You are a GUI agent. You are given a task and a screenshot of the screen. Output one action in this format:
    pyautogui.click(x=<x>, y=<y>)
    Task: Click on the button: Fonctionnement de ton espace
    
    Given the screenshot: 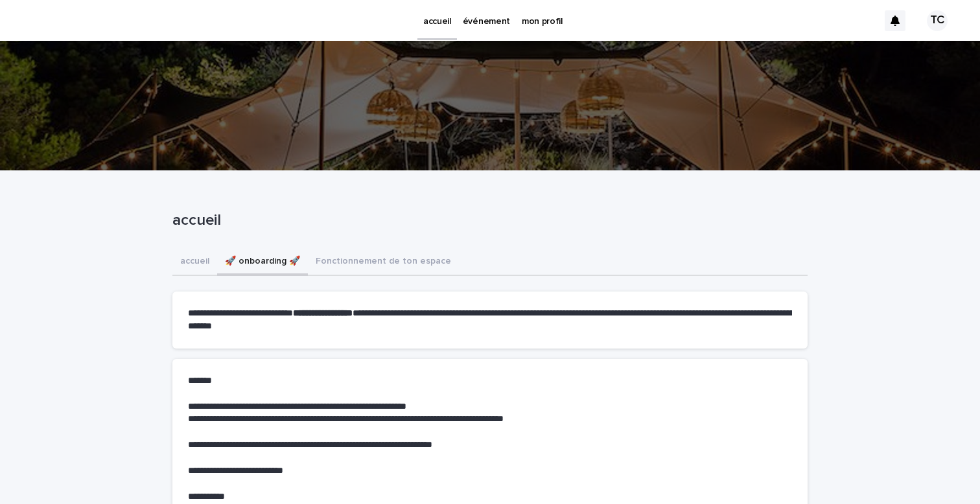 What is the action you would take?
    pyautogui.click(x=383, y=262)
    